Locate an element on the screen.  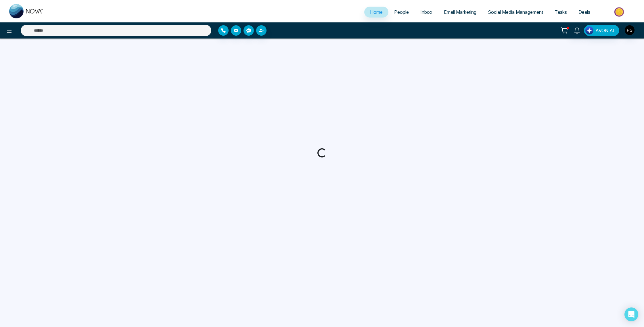
a: Deals is located at coordinates (584, 12).